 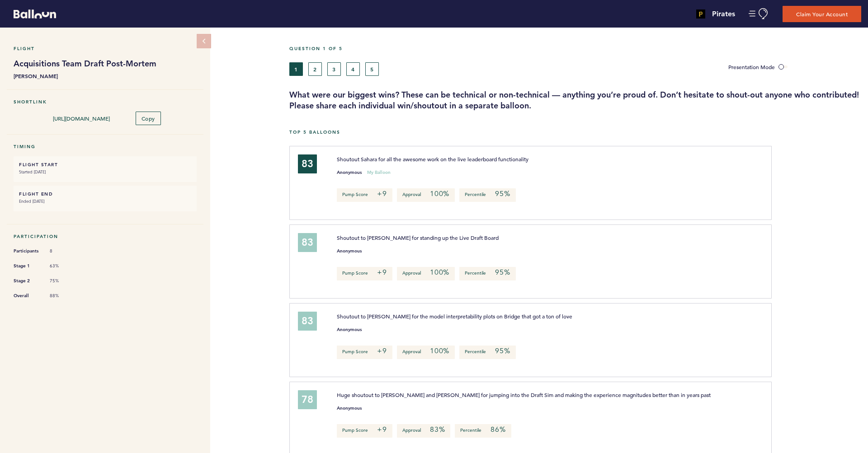 I want to click on a: Balloon, so click(x=31, y=14).